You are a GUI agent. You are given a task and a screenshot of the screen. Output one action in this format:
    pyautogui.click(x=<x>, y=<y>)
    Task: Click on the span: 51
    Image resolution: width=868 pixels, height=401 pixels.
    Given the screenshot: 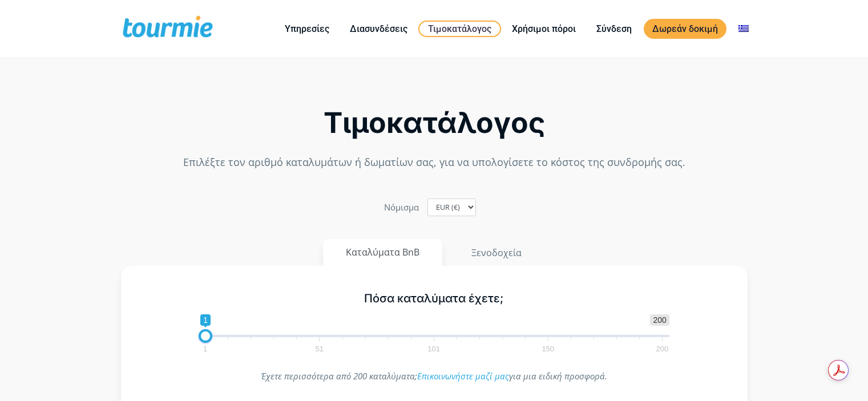 What is the action you would take?
    pyautogui.click(x=320, y=349)
    